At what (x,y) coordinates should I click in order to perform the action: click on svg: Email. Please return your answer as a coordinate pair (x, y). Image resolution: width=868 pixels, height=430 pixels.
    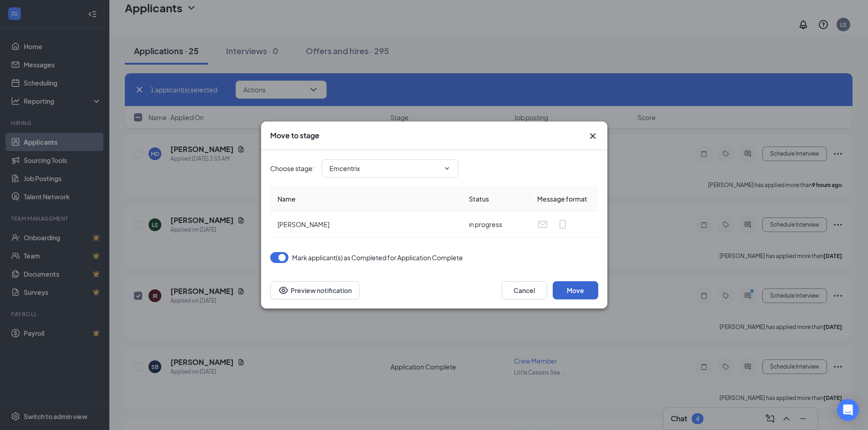
    Looking at the image, I should click on (543, 225).